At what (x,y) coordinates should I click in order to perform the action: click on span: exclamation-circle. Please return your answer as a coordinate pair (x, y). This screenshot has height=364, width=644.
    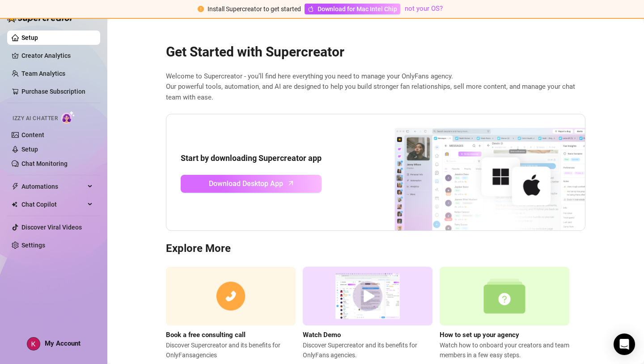
    Looking at the image, I should click on (201, 9).